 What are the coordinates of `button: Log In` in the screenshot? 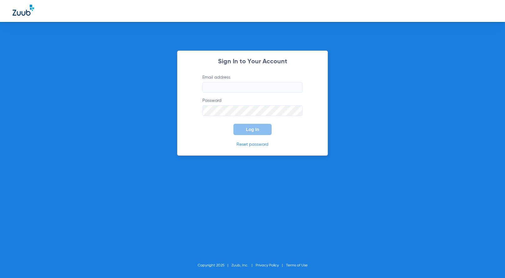 It's located at (253, 129).